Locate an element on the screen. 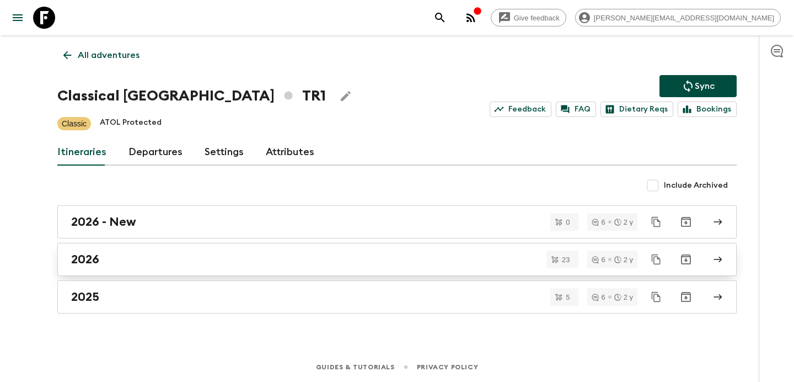  span: Give feedback is located at coordinates (537, 18).